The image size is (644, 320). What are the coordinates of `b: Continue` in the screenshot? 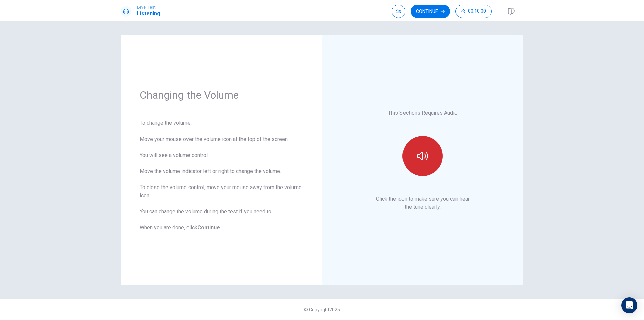 It's located at (208, 227).